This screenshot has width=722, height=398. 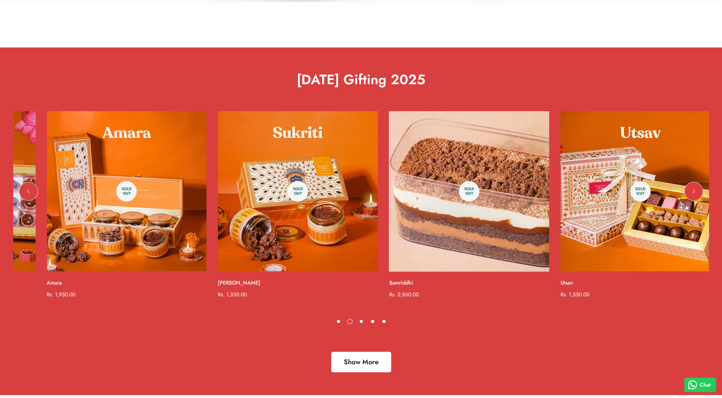 I want to click on span: Chat, so click(x=705, y=384).